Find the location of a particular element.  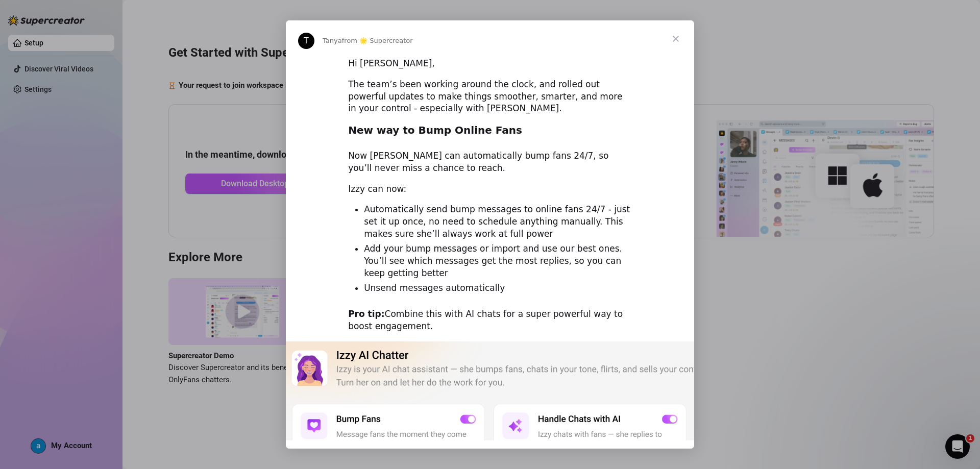

div: The team’s been working around the clock, and rolled out powerful updates to make things smoother... is located at coordinates (490, 96).